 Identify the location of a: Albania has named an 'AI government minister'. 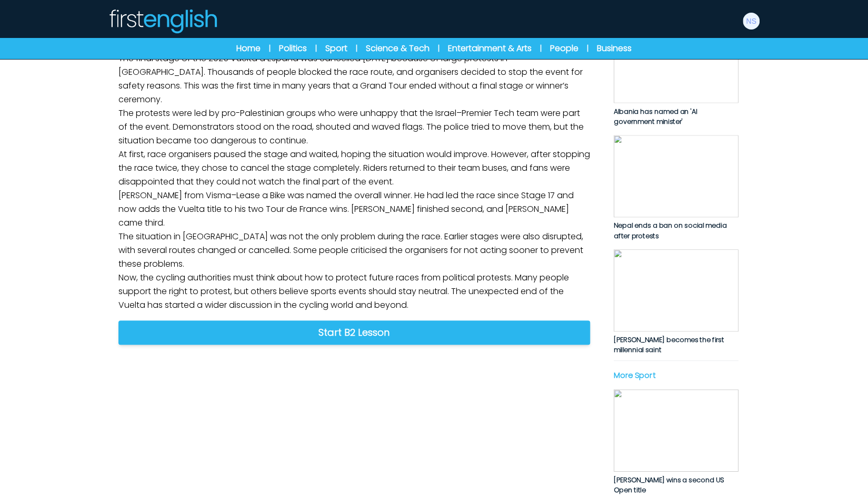
(675, 73).